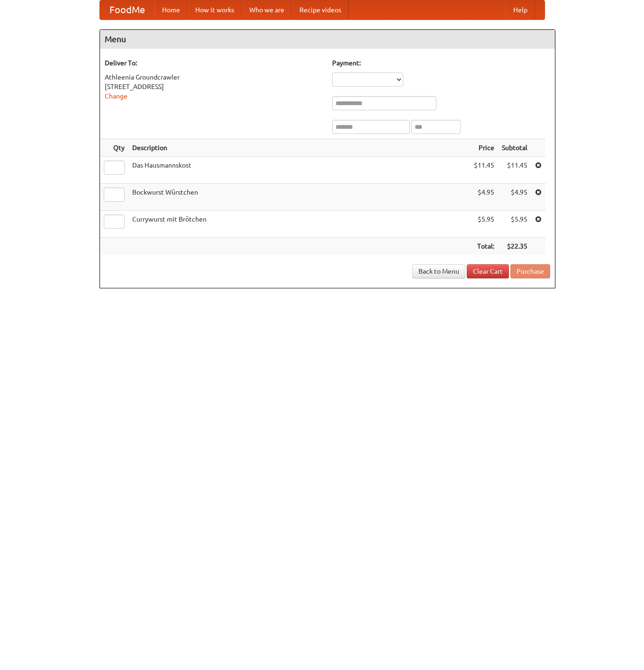  I want to click on a: Clear Cart, so click(488, 272).